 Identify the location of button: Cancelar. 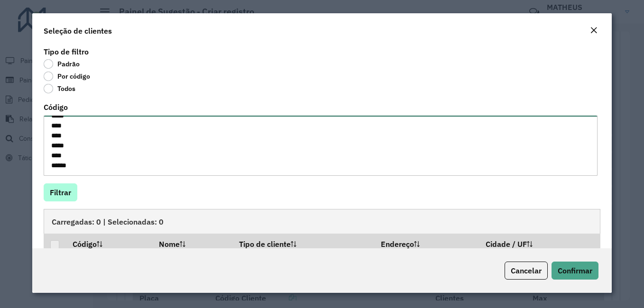
(526, 271).